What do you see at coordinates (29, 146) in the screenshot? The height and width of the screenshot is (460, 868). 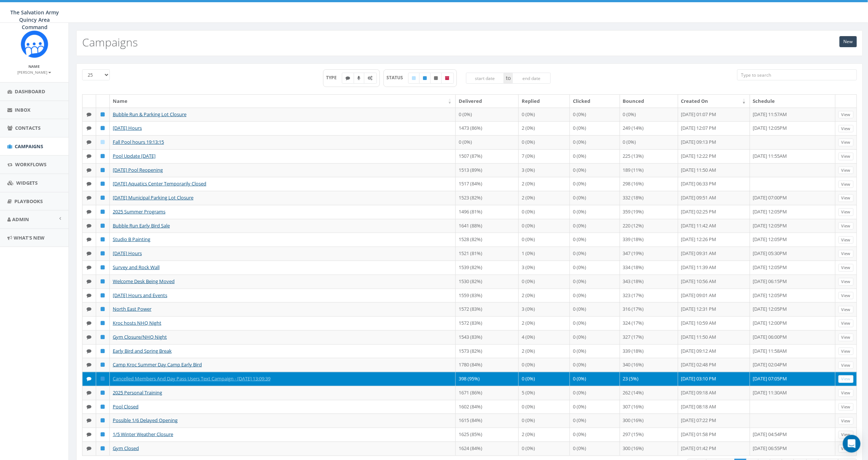 I see `span: Campaigns` at bounding box center [29, 146].